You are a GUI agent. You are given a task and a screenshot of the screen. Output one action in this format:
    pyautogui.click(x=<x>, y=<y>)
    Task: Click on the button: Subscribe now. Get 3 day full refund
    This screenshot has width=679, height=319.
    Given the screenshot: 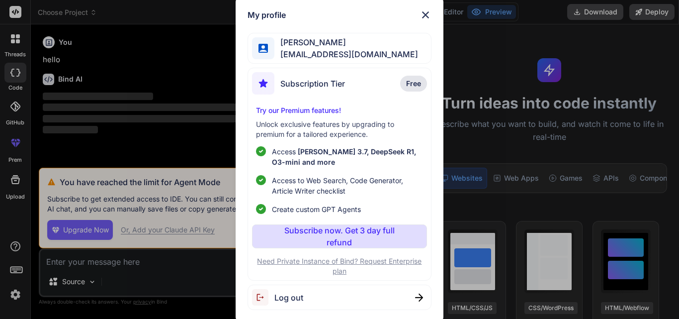 What is the action you would take?
    pyautogui.click(x=339, y=236)
    